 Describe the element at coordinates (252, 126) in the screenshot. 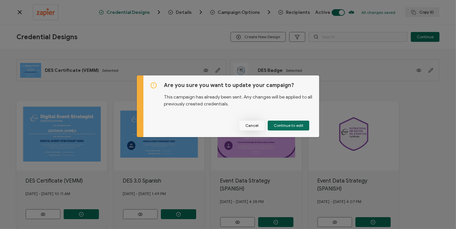

I see `span: Cancel` at that location.